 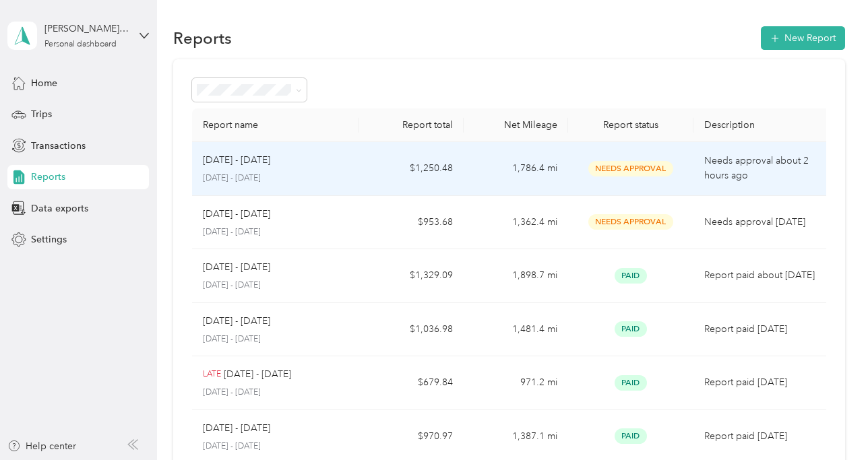 I want to click on td: $1,250.48, so click(x=411, y=169).